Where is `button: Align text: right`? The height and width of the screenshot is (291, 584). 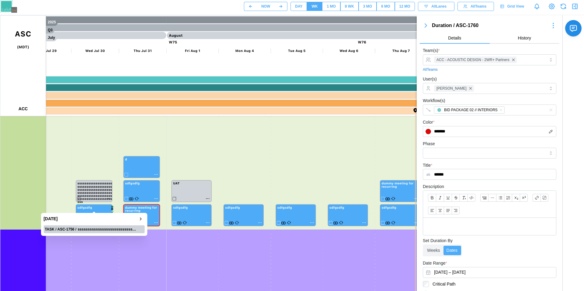
button: Align text: right is located at coordinates (455, 211).